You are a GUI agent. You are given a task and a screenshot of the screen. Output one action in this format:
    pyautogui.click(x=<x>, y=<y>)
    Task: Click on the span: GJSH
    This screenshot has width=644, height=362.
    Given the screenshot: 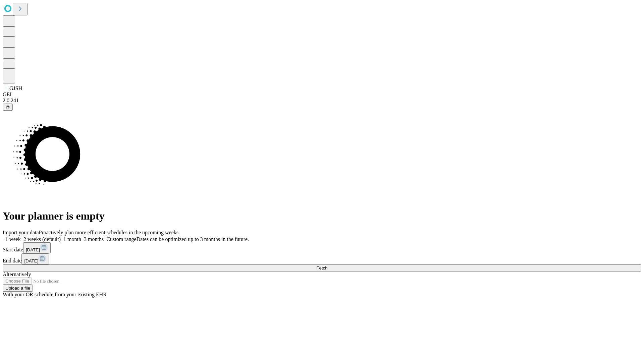 What is the action you would take?
    pyautogui.click(x=16, y=88)
    